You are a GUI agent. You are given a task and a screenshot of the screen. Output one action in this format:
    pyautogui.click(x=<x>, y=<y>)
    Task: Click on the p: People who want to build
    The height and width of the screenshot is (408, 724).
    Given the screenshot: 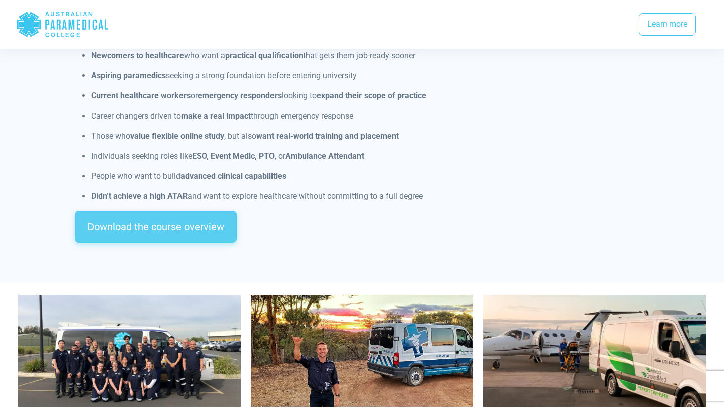 What is the action you would take?
    pyautogui.click(x=370, y=177)
    